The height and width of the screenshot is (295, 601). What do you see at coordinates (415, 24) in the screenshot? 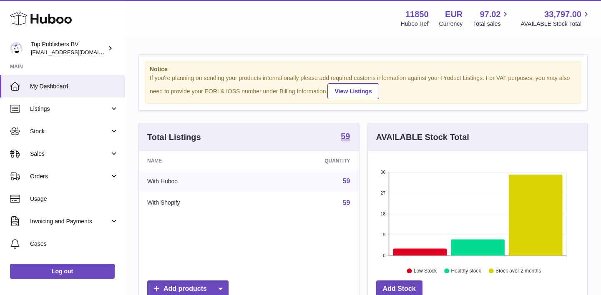
I see `div: Huboo Ref` at bounding box center [415, 24].